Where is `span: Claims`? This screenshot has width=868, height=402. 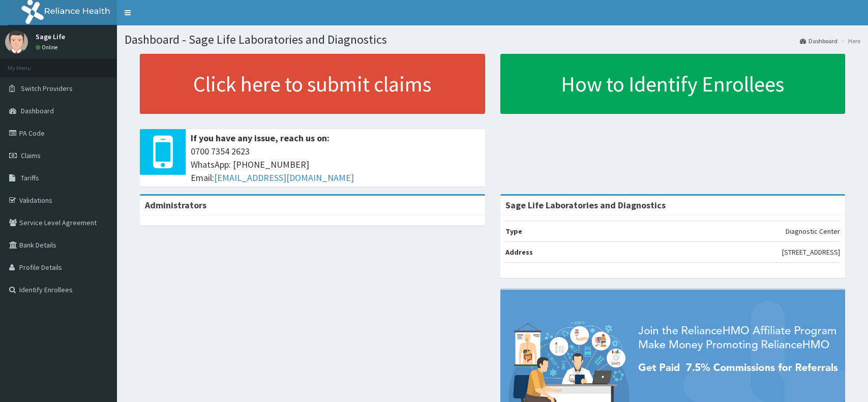 span: Claims is located at coordinates (30, 155).